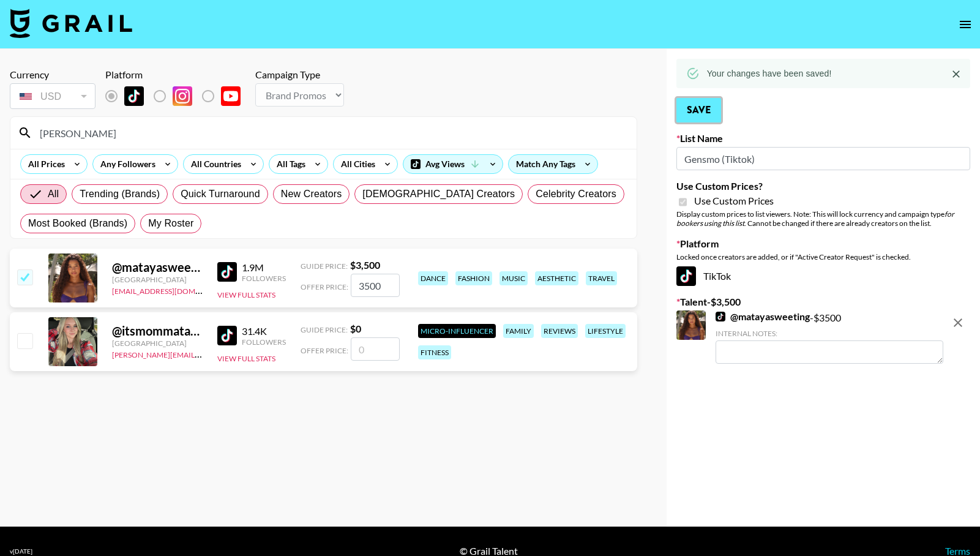 This screenshot has width=980, height=556. I want to click on input: Search by User Name, so click(330, 133).